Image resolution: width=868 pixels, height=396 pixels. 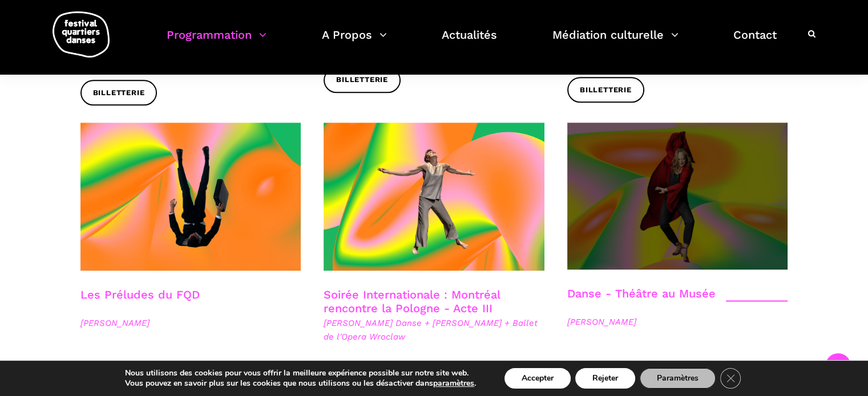 What do you see at coordinates (301, 384) in the screenshot?
I see `p: Vous pouvez en savoir plus sur les cookies que nous utilisons ou les désactiver dans .` at bounding box center [301, 384].